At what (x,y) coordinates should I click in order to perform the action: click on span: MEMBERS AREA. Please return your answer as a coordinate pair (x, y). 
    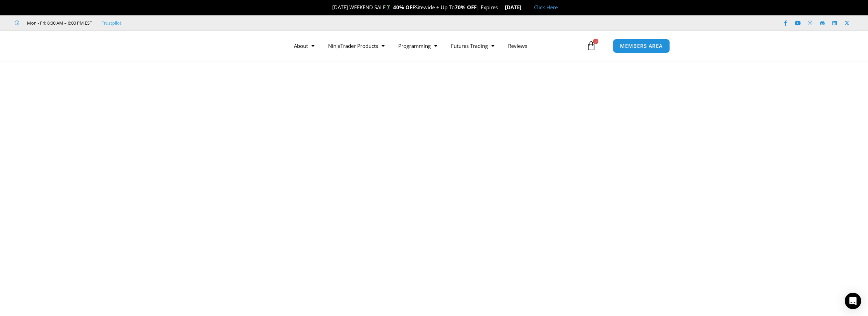
    Looking at the image, I should click on (641, 46).